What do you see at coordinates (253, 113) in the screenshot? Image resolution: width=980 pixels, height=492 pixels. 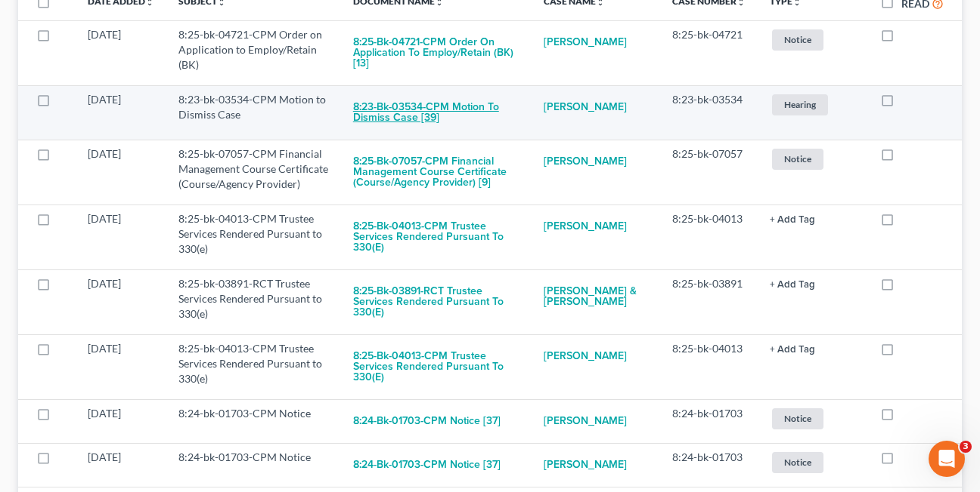 I see `td: 8:23-bk-03534-CPM Motion to Dismiss Case` at bounding box center [253, 113].